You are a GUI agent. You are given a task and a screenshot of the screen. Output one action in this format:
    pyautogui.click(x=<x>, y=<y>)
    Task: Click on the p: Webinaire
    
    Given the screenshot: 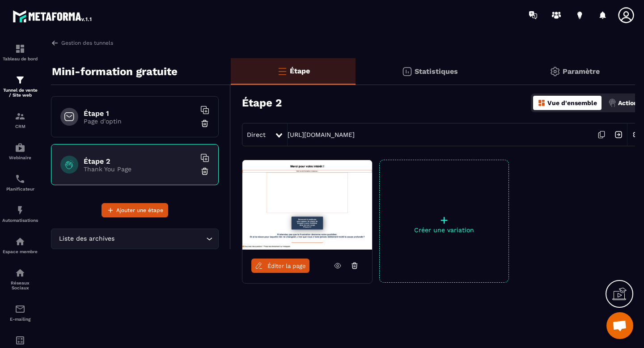 What is the action you would take?
    pyautogui.click(x=20, y=158)
    